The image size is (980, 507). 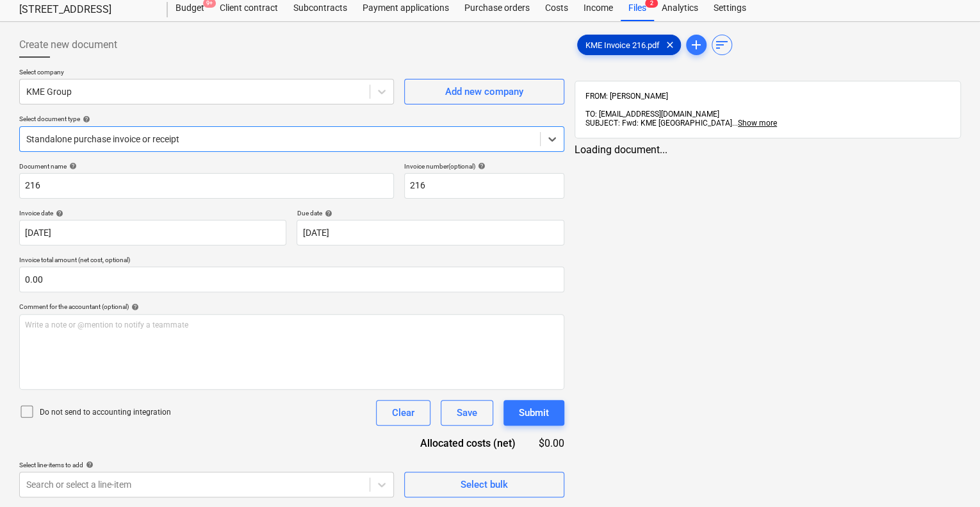 What do you see at coordinates (629, 45) in the screenshot?
I see `div: KME Invoice 216.pdf` at bounding box center [629, 45].